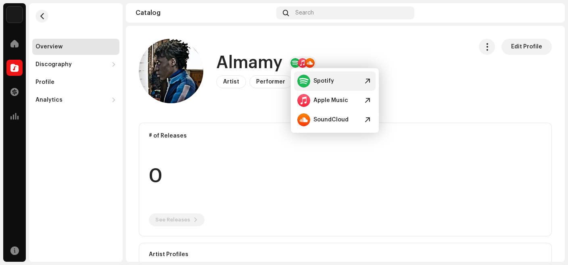 This screenshot has height=265, width=568. Describe the element at coordinates (171, 71) in the screenshot. I see `img: 004c5086-4ed7-4fab-8714-fc76564f1d17` at that location.